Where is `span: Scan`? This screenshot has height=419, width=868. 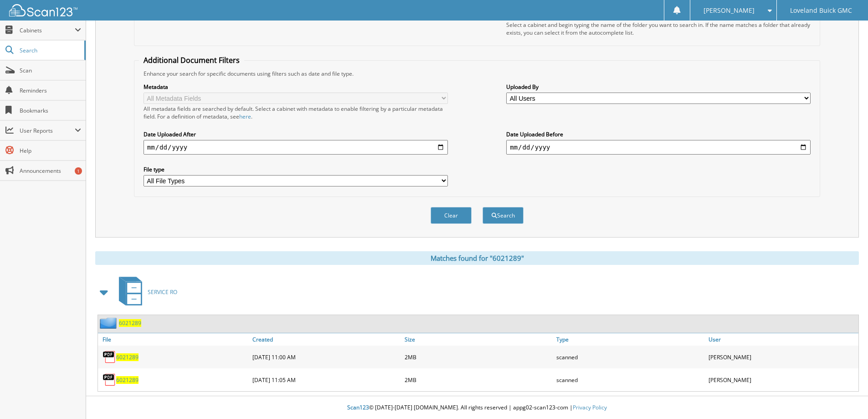
span: Scan is located at coordinates (50, 70).